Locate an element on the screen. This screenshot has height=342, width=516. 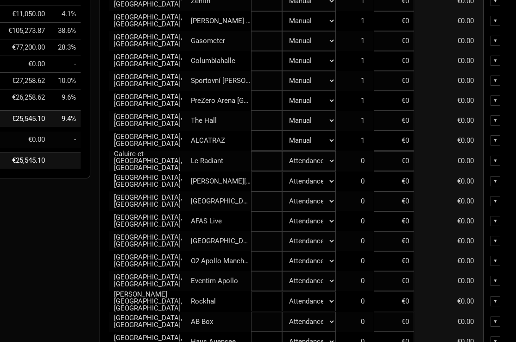
td: Columbiahalle is located at coordinates (221, 61).